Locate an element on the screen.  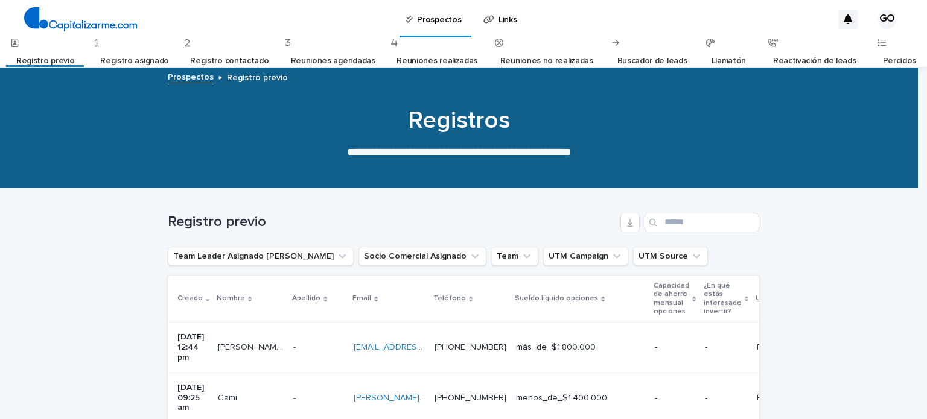
a: Buscador de leads is located at coordinates (652, 61).